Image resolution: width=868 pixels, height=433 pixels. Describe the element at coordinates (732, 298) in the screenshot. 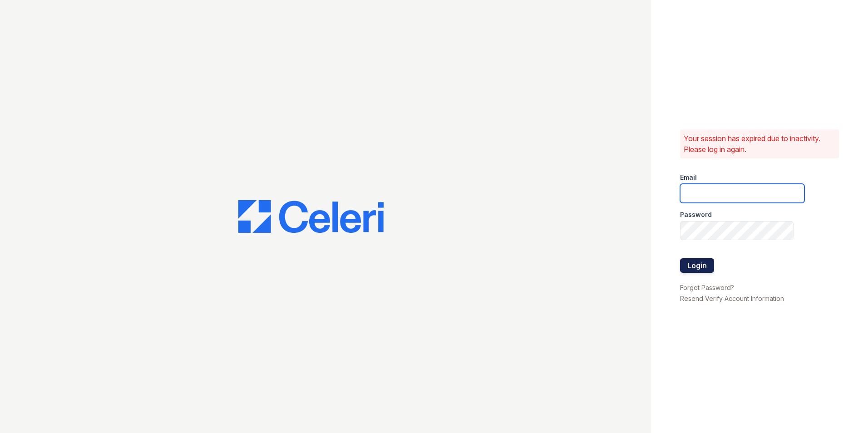

I see `a: Resend Verify Account Information` at that location.